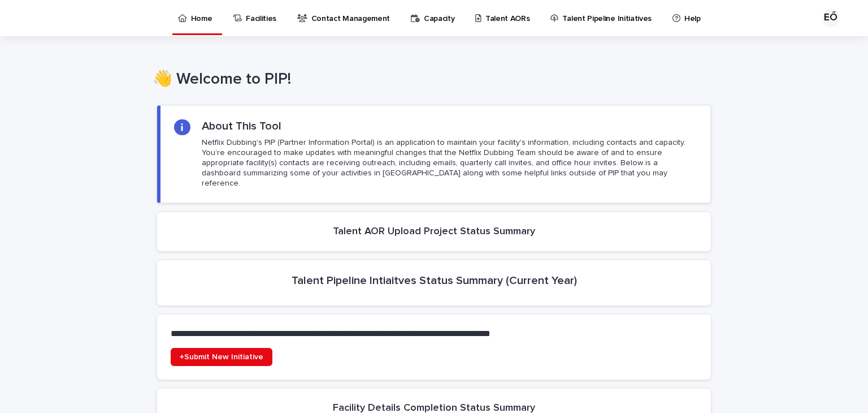 This screenshot has width=868, height=413. What do you see at coordinates (222, 357) in the screenshot?
I see `span: +Submit New Initiative` at bounding box center [222, 357].